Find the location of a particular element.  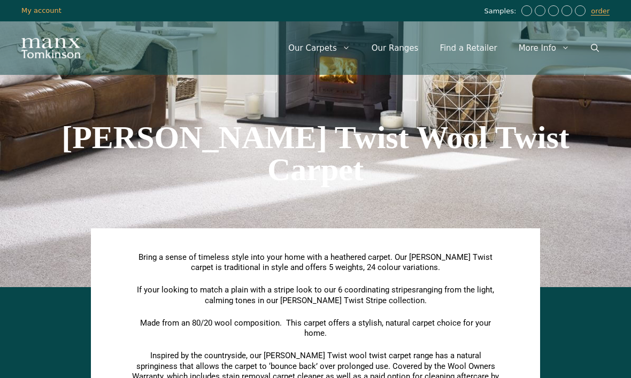

p: If your looking to match a plain with a stripe look to our 6 coordinating stripes is located at coordinates (316, 295).